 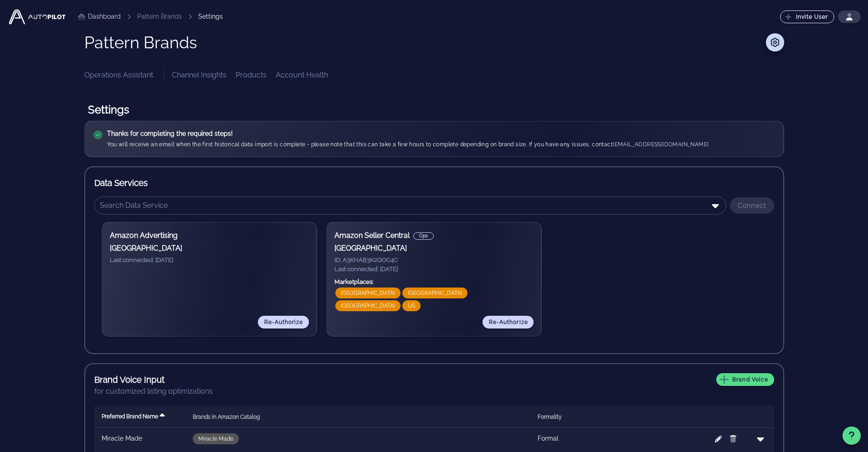 What do you see at coordinates (251, 75) in the screenshot?
I see `a: Products` at bounding box center [251, 75].